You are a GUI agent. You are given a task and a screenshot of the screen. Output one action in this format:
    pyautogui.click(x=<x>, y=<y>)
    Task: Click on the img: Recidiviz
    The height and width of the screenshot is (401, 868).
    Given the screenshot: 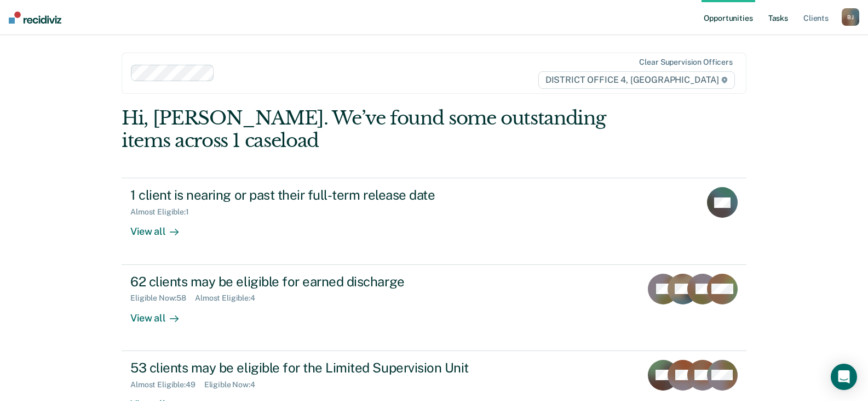 What is the action you would take?
    pyautogui.click(x=35, y=18)
    